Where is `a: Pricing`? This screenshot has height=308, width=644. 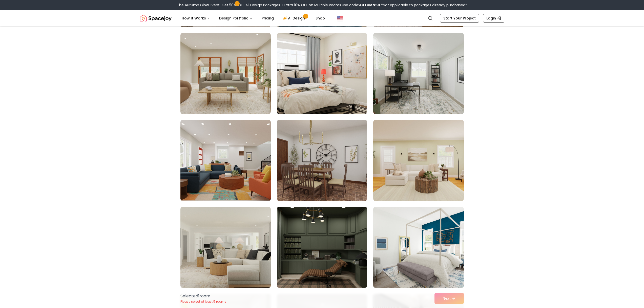
a: Pricing is located at coordinates (268, 18).